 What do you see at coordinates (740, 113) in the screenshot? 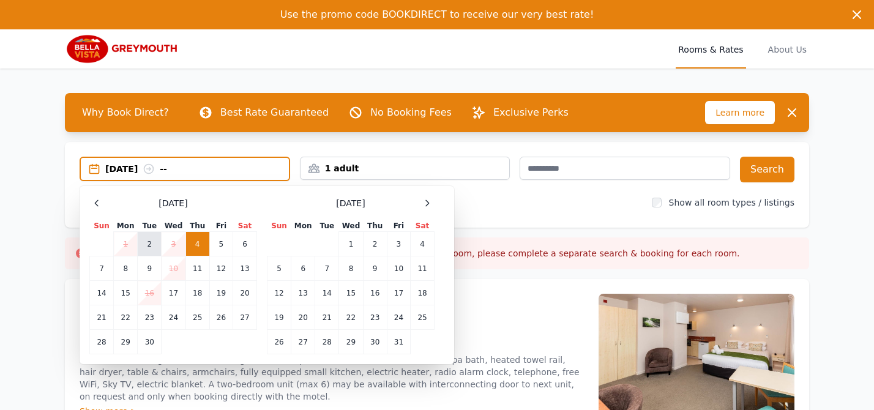
I see `span: Learn more` at bounding box center [740, 113].